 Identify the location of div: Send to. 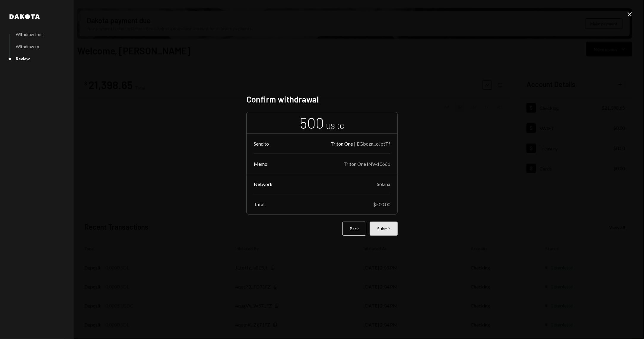
(261, 144).